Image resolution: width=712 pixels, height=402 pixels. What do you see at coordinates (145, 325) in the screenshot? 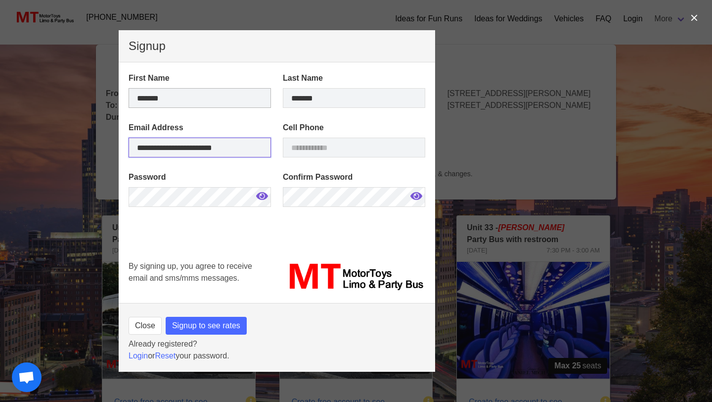
I see `button: Close` at bounding box center [145, 325].